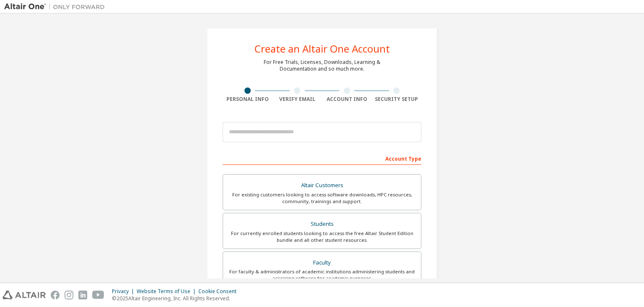  What do you see at coordinates (177, 298) in the screenshot?
I see `p: © 2025 Altair Engineering, Inc. All Rights Reserved.` at bounding box center [177, 298].